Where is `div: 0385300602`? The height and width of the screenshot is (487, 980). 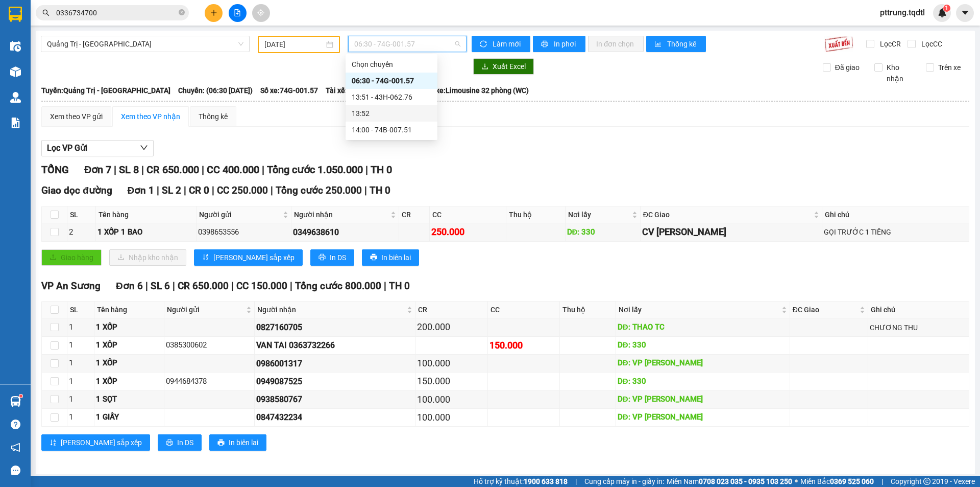
div: 0385300602 is located at coordinates (209, 345).